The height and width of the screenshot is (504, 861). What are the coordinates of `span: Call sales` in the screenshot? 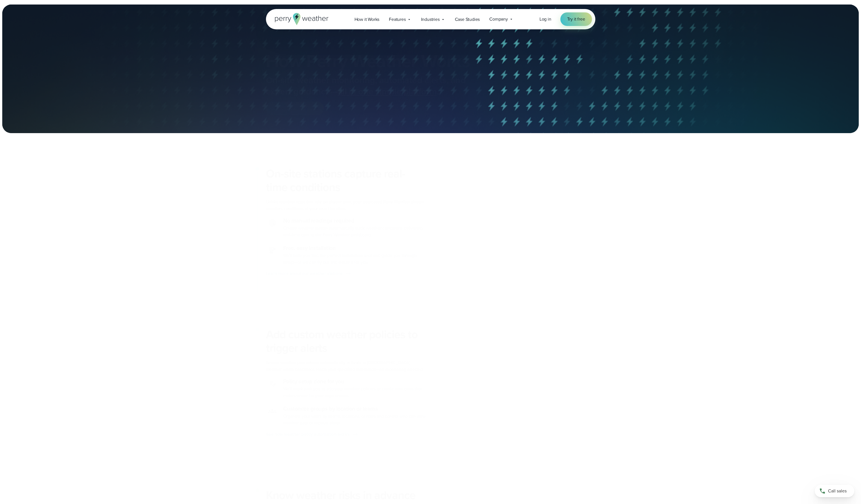 It's located at (837, 491).